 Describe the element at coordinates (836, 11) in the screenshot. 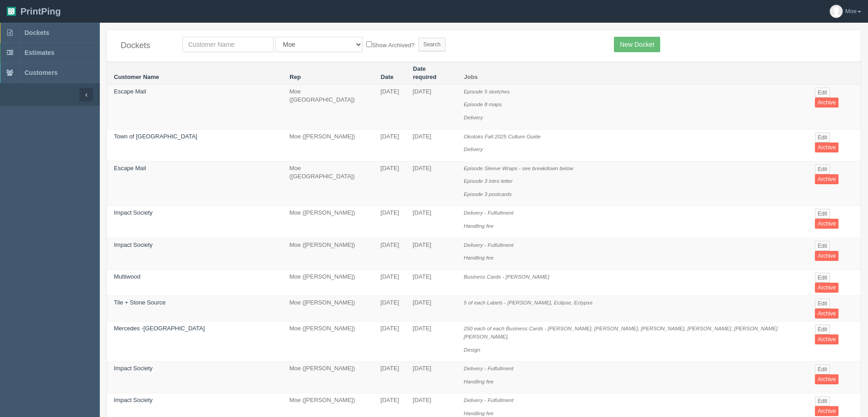

I see `img: avatar_default-7531ab5dedf162e01f1e0bb0964e6a185e93c5c22dfe317fb01d7f8cd2b1632c.jpg` at that location.